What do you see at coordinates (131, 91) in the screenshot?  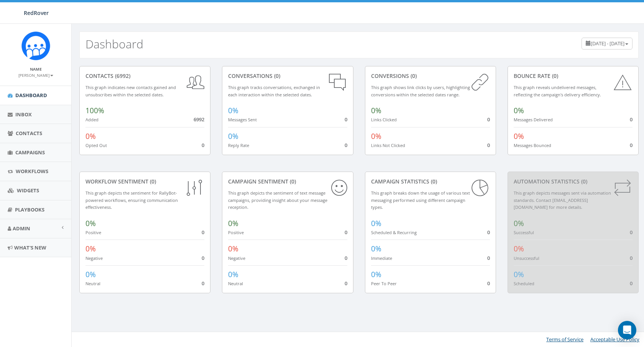 I see `small: This graph indicates new contacts gained and unsubscribes within the selected dates.` at bounding box center [131, 91].